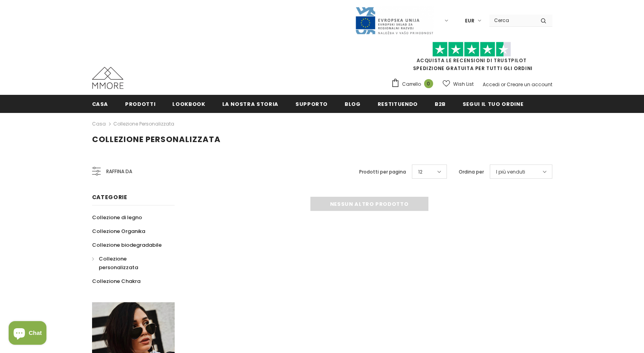  Describe the element at coordinates (117, 217) in the screenshot. I see `a: Collezione di legno` at that location.